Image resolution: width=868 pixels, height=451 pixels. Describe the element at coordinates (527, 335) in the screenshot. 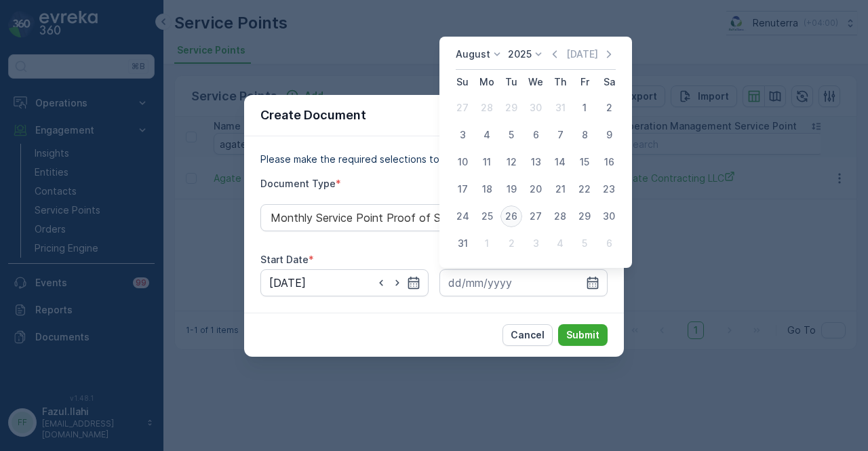

I see `button: Cancel` at that location.